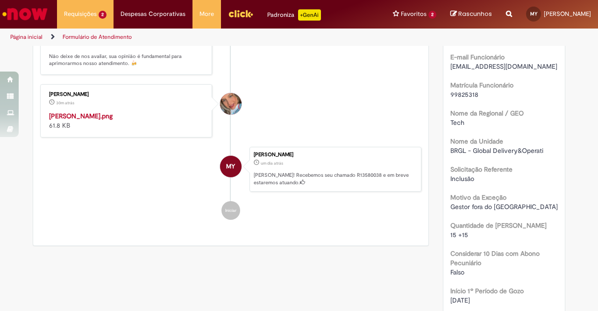  Describe the element at coordinates (457, 272) in the screenshot. I see `span: Falso` at that location.